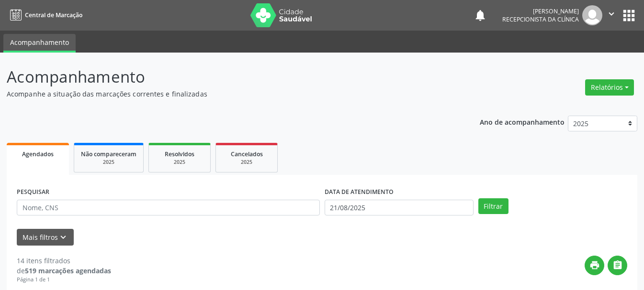  What do you see at coordinates (399, 208) in the screenshot?
I see `input: Selecione um intervalo` at bounding box center [399, 208].